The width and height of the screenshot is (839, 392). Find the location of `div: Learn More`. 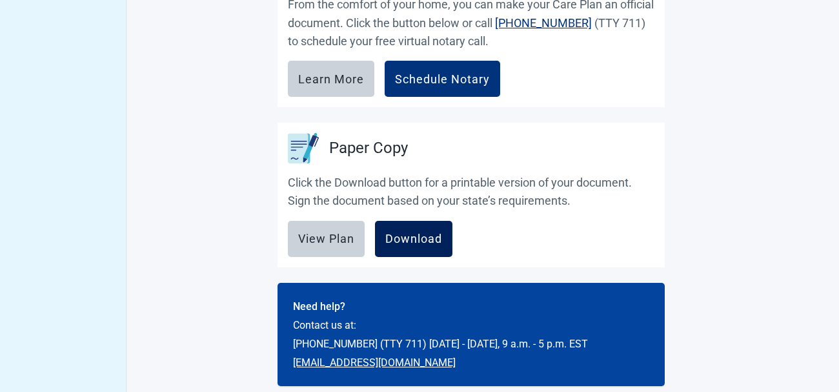

div: Learn More is located at coordinates (331, 79).